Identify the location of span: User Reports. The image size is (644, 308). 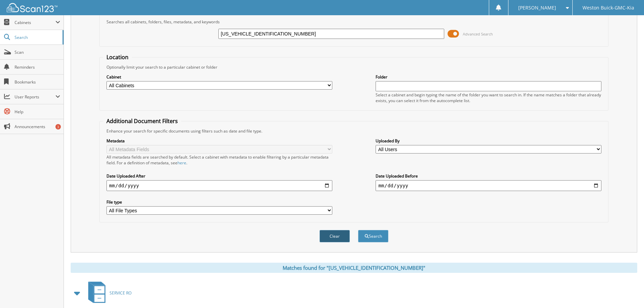
(35, 97).